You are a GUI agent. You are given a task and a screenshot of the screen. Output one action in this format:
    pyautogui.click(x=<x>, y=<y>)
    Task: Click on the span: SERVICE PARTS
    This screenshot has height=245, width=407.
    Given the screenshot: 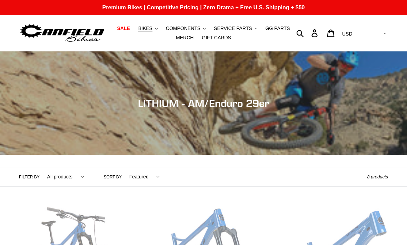 What is the action you would take?
    pyautogui.click(x=233, y=28)
    